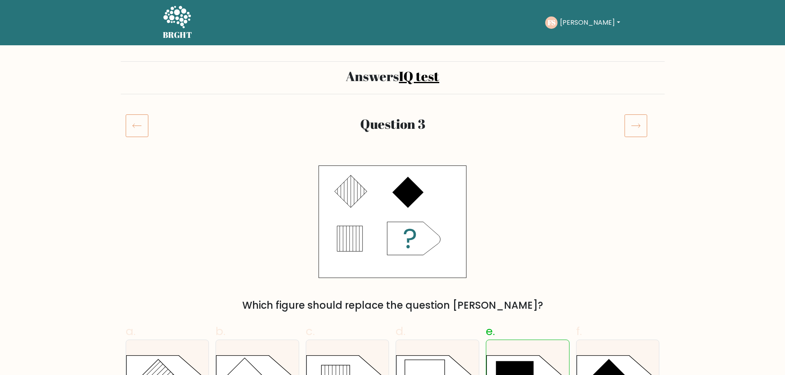  Describe the element at coordinates (178, 23) in the screenshot. I see `a: BRGHT` at that location.